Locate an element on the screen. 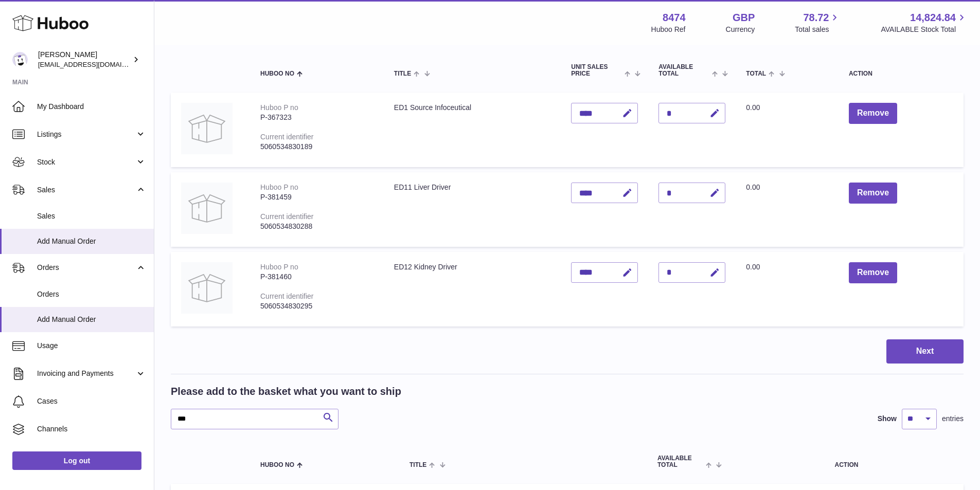  span: Invoicing and Payments is located at coordinates (86, 373).